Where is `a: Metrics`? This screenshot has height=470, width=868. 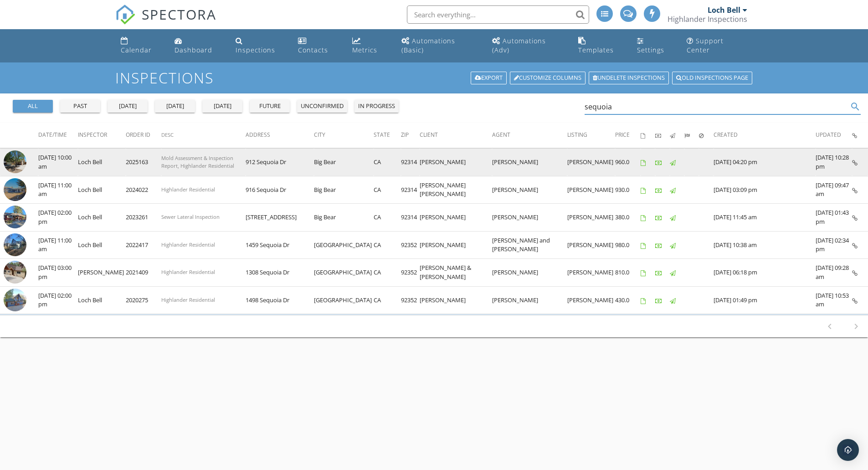 a: Metrics is located at coordinates (369, 46).